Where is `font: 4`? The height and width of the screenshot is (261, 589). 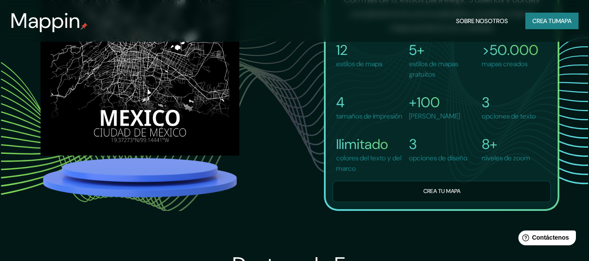 font: 4 is located at coordinates (340, 102).